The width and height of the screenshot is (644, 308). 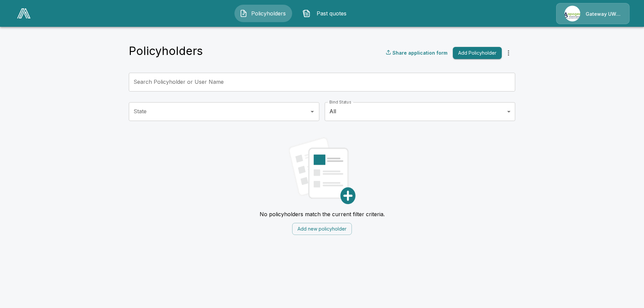 What do you see at coordinates (509, 53) in the screenshot?
I see `button: more` at bounding box center [509, 53].